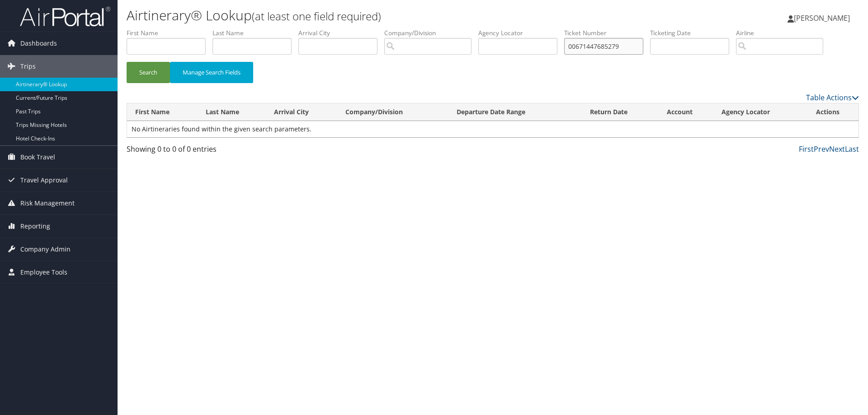  Describe the element at coordinates (431, 33) in the screenshot. I see `label: Company/Division` at that location.